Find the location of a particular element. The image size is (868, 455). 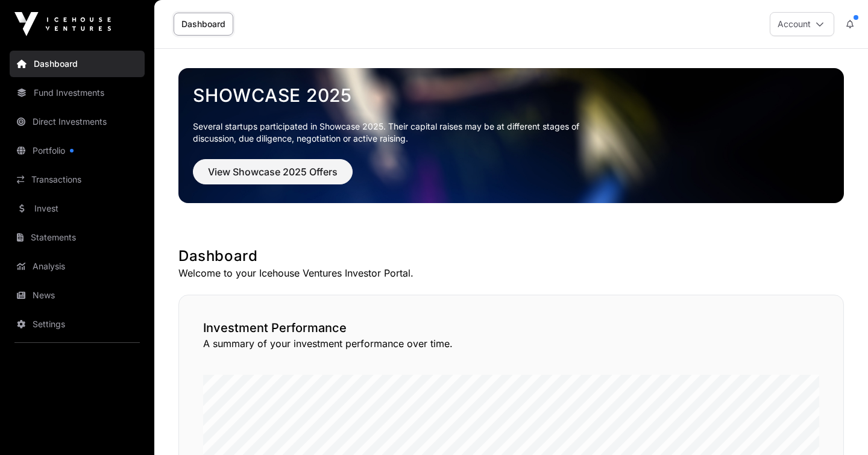

h2: Investment Performance is located at coordinates (511, 328).